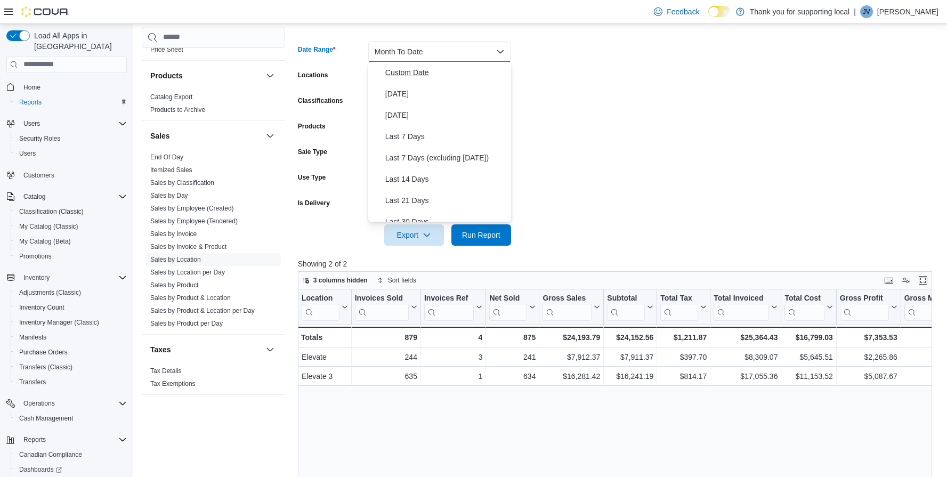  I want to click on a: Users, so click(27, 153).